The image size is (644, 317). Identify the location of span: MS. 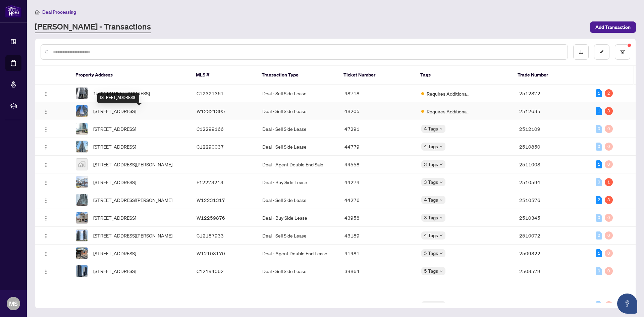
(14, 303).